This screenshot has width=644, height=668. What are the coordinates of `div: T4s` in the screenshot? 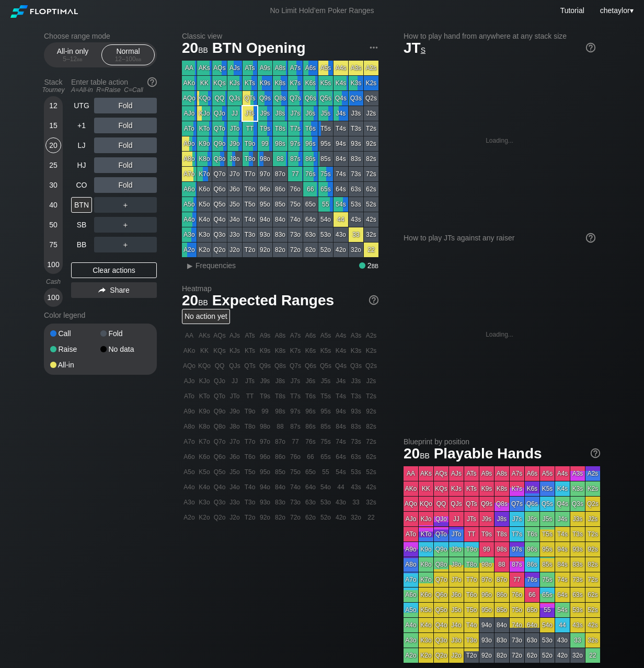 It's located at (341, 129).